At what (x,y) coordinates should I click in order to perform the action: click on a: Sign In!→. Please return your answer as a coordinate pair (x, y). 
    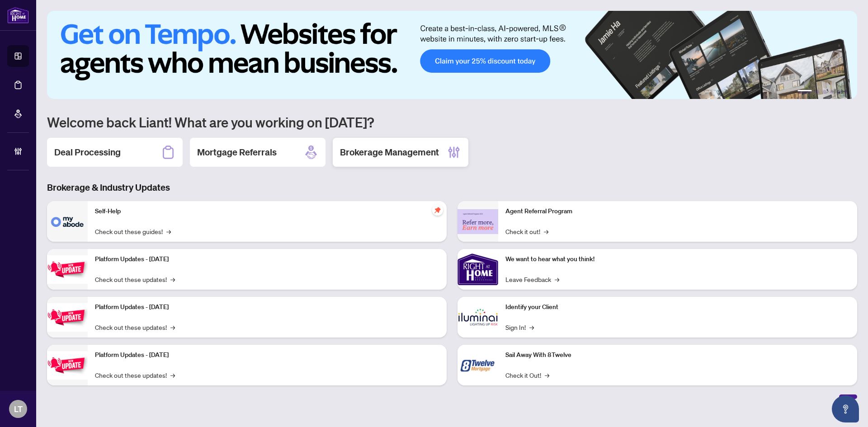
    Looking at the image, I should click on (520, 327).